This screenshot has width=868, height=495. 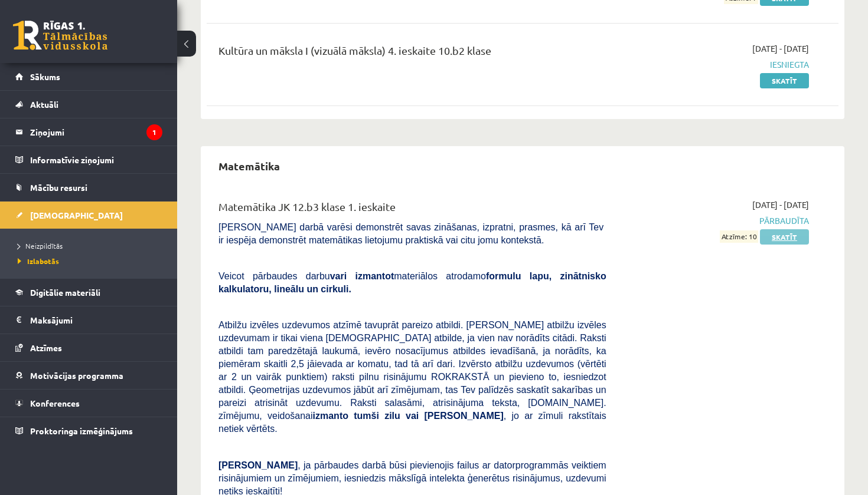 What do you see at coordinates (249, 165) in the screenshot?
I see `h2: Matemātika` at bounding box center [249, 165].